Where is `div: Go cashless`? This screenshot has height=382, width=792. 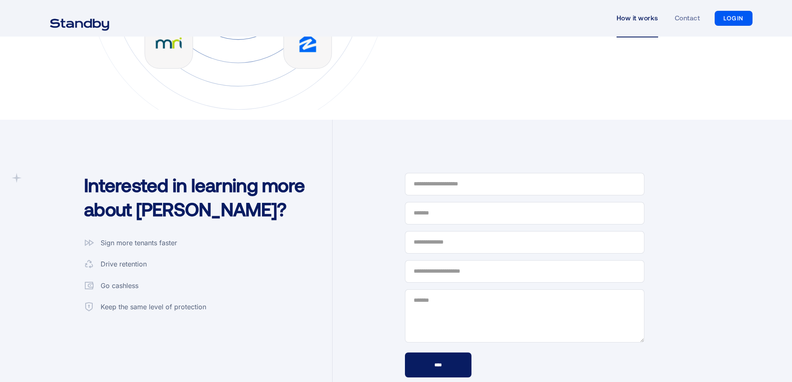 div: Go cashless is located at coordinates (119, 286).